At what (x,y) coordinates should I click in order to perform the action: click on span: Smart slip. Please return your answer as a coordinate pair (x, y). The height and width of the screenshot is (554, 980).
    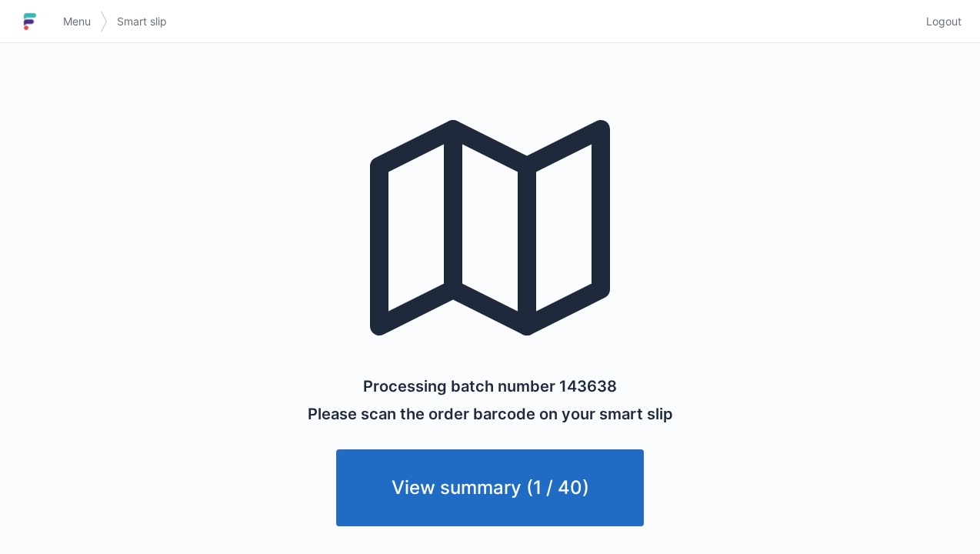
    Looking at the image, I should click on (142, 22).